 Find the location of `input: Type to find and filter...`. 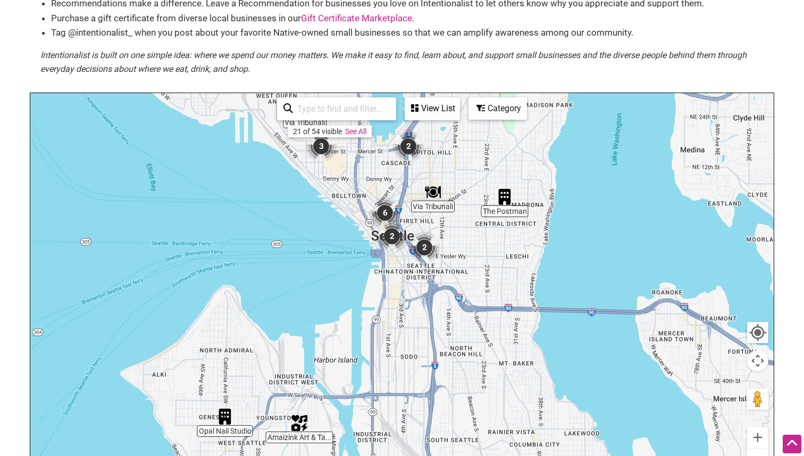

input: Type to find and filter... is located at coordinates (341, 108).